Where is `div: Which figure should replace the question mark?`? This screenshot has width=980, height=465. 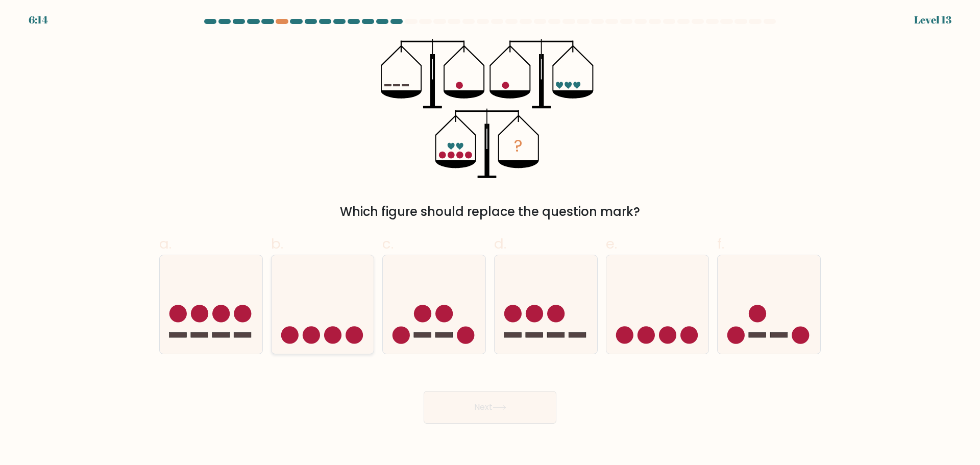
div: Which figure should replace the question mark? is located at coordinates (490, 212).